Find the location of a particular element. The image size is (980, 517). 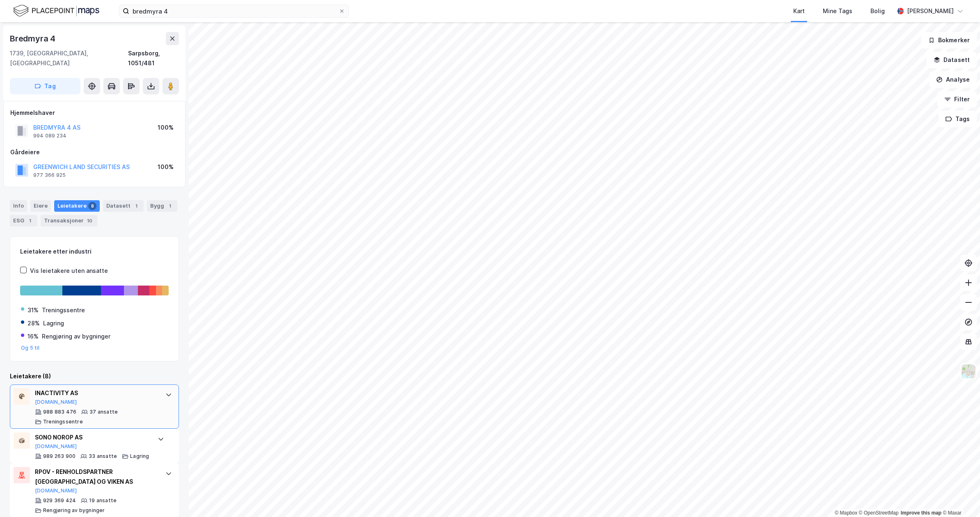

div: 31% is located at coordinates (33, 311).